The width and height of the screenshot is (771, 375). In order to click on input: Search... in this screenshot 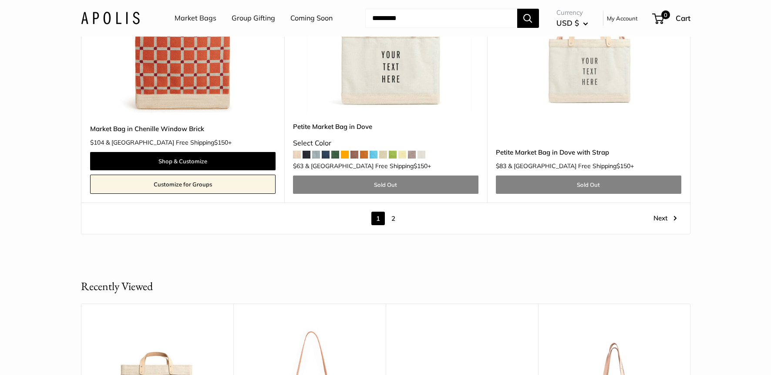, I will do `click(441, 18)`.